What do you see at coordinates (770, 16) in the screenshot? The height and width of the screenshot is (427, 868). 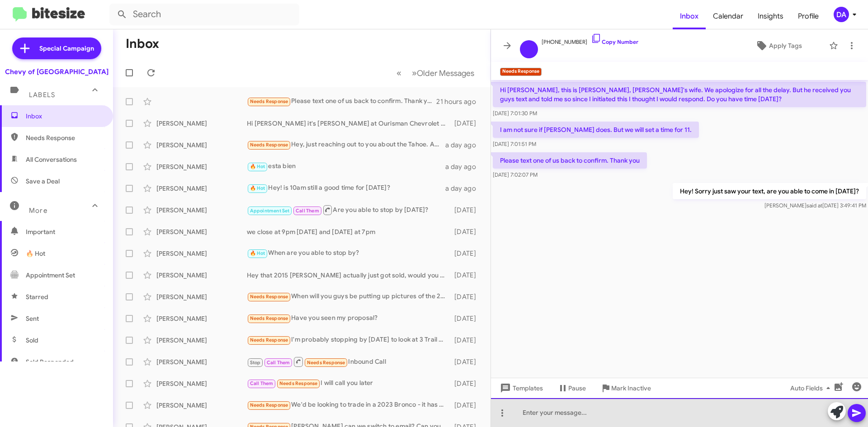 I see `span: Insights` at bounding box center [770, 16].